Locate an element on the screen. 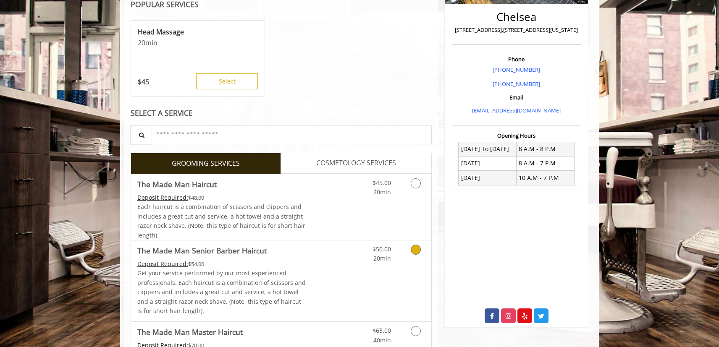 Image resolution: width=719 pixels, height=347 pixels. td: 8 A.M - 8 P.M is located at coordinates (545, 149).